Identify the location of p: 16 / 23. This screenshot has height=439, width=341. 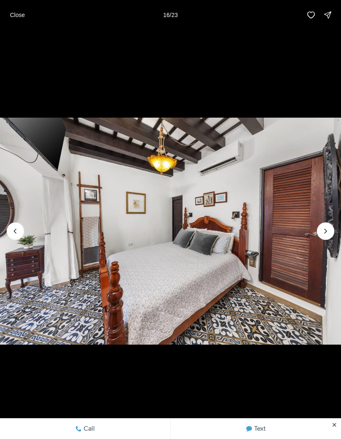
(170, 15).